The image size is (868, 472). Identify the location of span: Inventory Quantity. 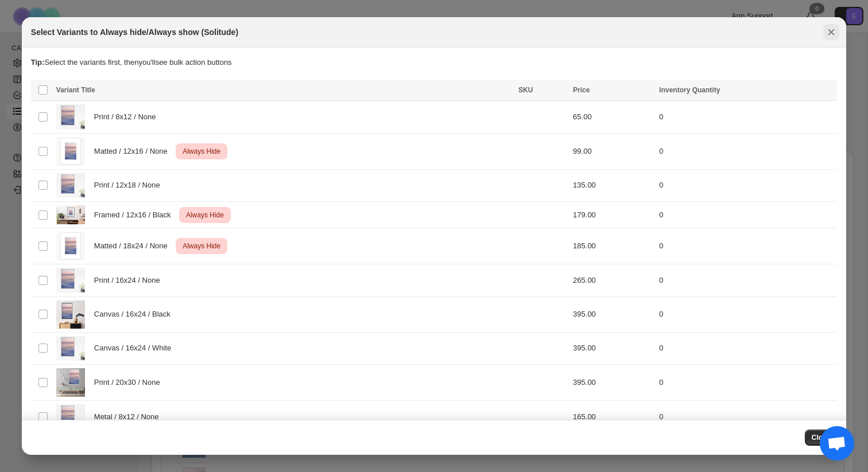
(690, 90).